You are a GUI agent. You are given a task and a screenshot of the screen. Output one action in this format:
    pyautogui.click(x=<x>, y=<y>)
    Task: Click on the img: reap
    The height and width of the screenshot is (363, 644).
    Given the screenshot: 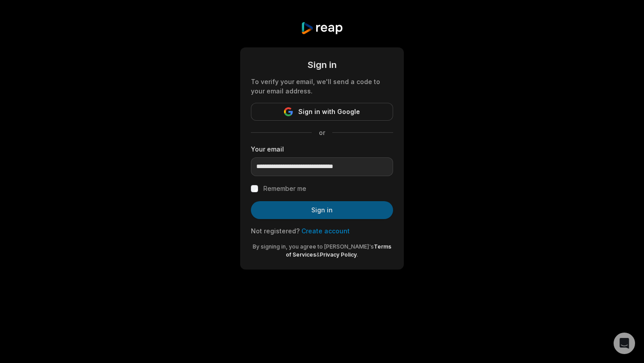 What is the action you would take?
    pyautogui.click(x=321, y=28)
    